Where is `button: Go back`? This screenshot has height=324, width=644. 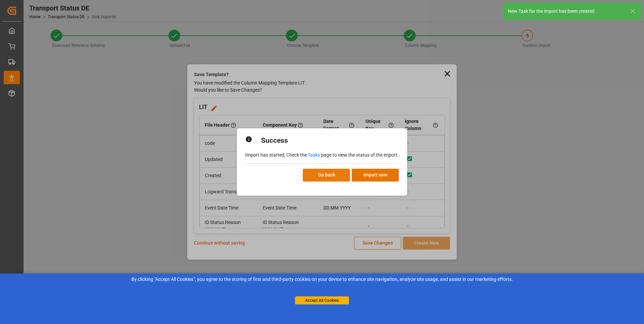
button: Go back is located at coordinates (326, 175).